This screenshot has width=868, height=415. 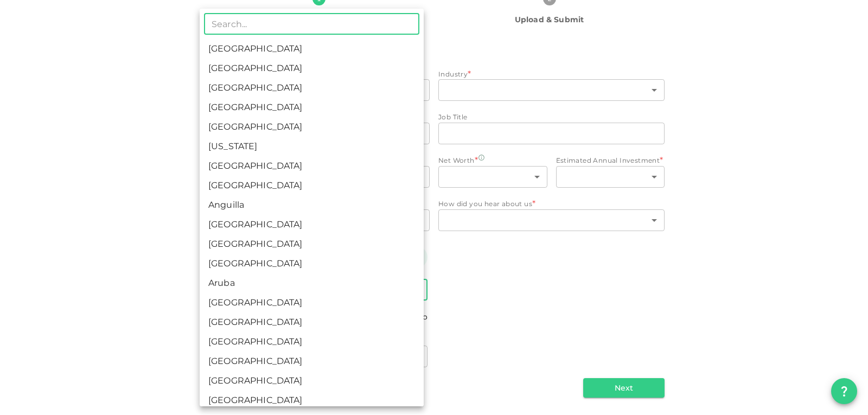 I want to click on input: Search..., so click(x=311, y=24).